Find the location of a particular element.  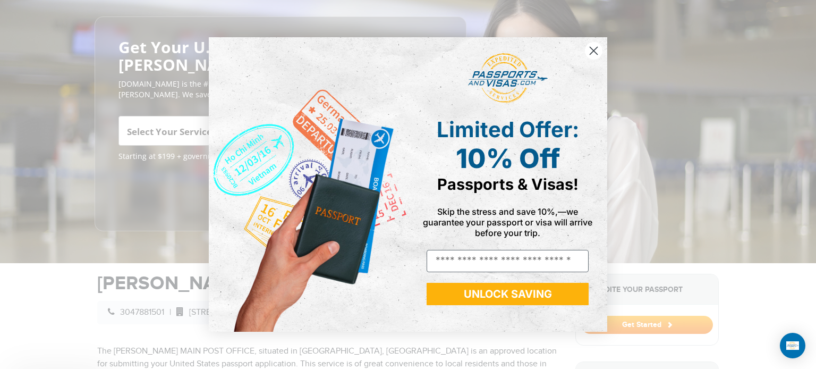

span: Limited Offer: is located at coordinates (508, 129).